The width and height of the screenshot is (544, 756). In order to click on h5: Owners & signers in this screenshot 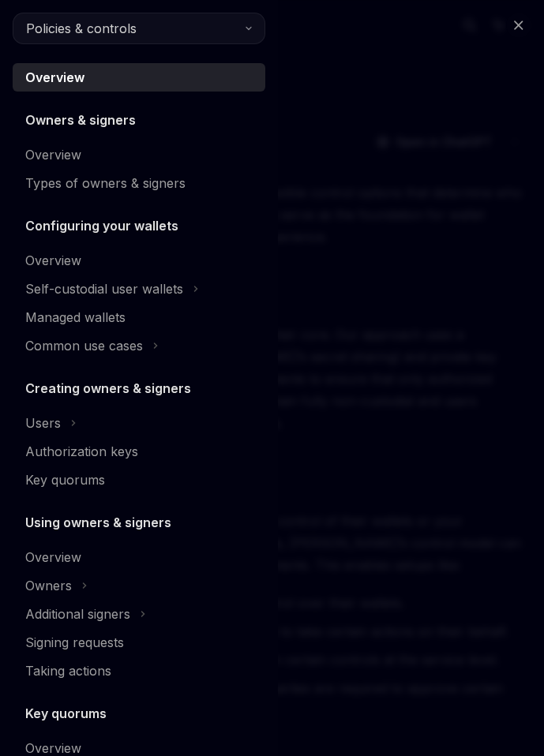, I will do `click(80, 120)`.